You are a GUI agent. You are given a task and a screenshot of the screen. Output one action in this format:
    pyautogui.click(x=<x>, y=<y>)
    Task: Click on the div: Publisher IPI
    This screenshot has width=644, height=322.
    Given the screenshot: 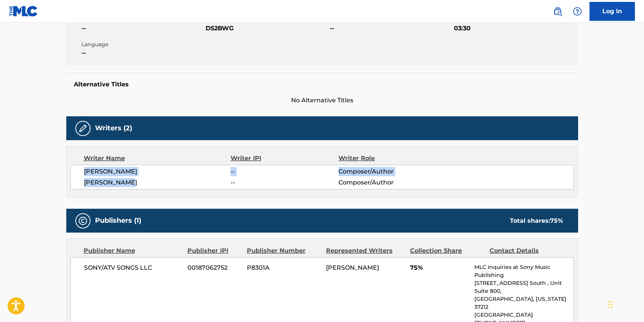 What is the action you would take?
    pyautogui.click(x=214, y=251)
    